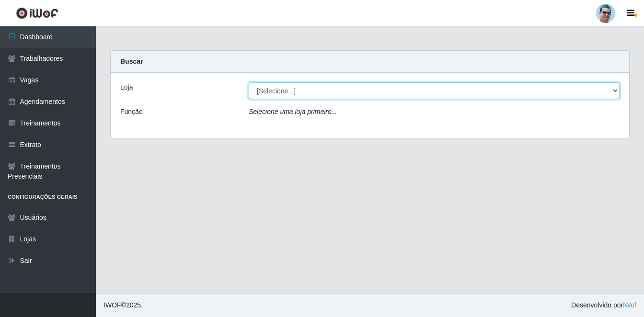 Image resolution: width=644 pixels, height=317 pixels. What do you see at coordinates (123, 305) in the screenshot?
I see `span: © 2025 .` at bounding box center [123, 305].